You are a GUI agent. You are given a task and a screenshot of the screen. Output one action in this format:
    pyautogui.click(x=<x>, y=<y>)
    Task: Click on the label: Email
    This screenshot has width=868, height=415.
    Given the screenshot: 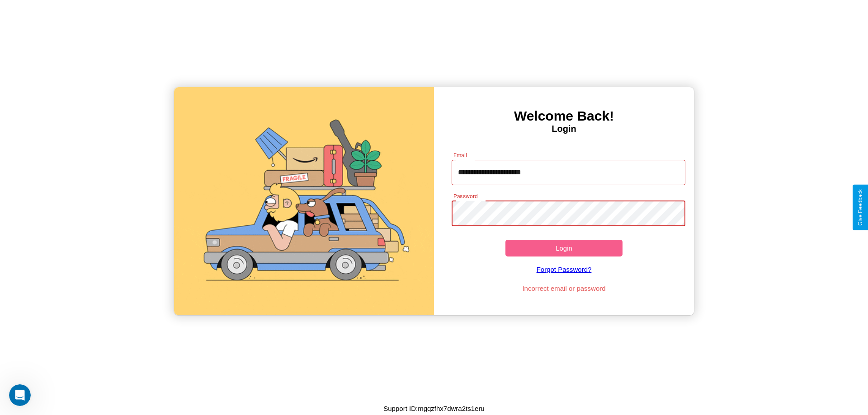 What is the action you would take?
    pyautogui.click(x=460, y=155)
    